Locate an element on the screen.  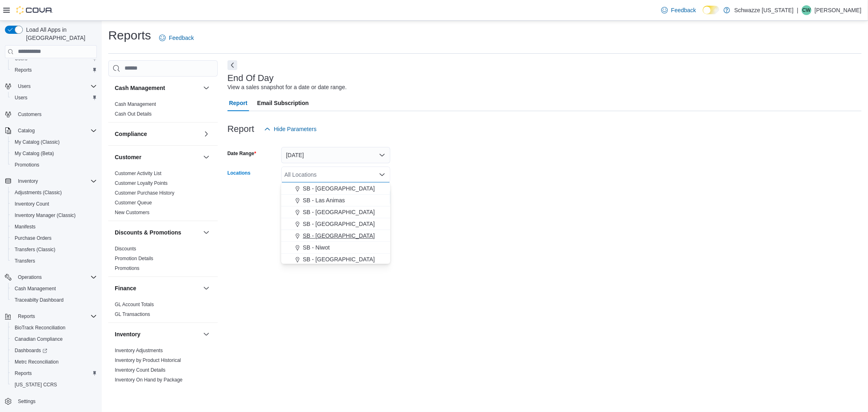
button: Promotions is located at coordinates (54, 165).